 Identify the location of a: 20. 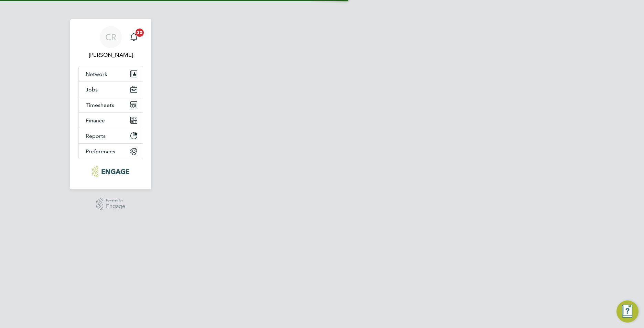
(134, 37).